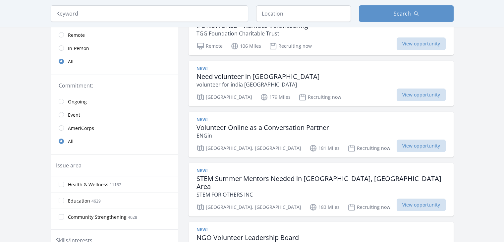  What do you see at coordinates (247, 237) in the screenshot?
I see `h3: NGO Volunteer Leadership Board` at bounding box center [247, 237].